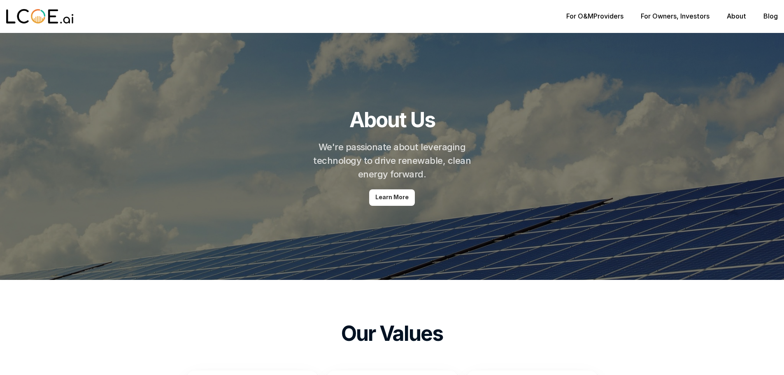 The height and width of the screenshot is (375, 784). What do you see at coordinates (594, 16) in the screenshot?
I see `p: Providers` at bounding box center [594, 16].